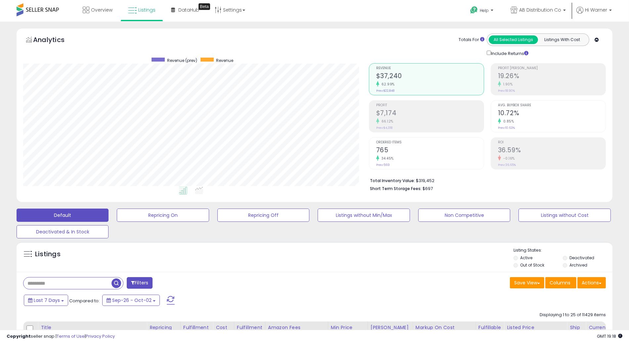  I want to click on button: Repricing On, so click(163, 215).